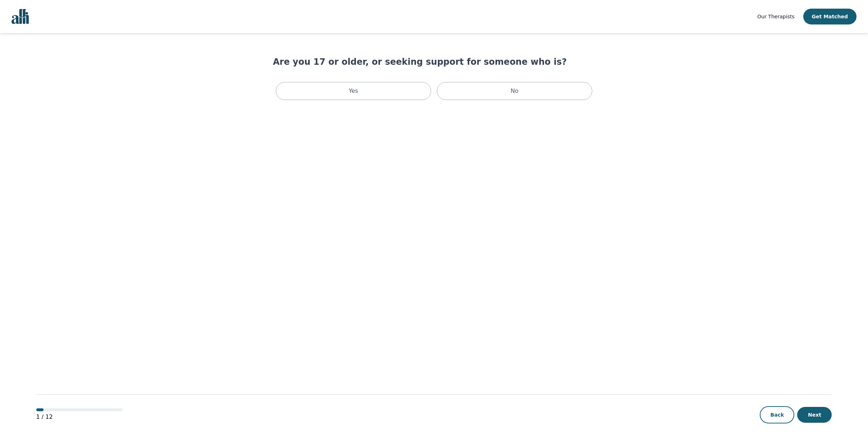 The image size is (868, 440). I want to click on p: No, so click(515, 91).